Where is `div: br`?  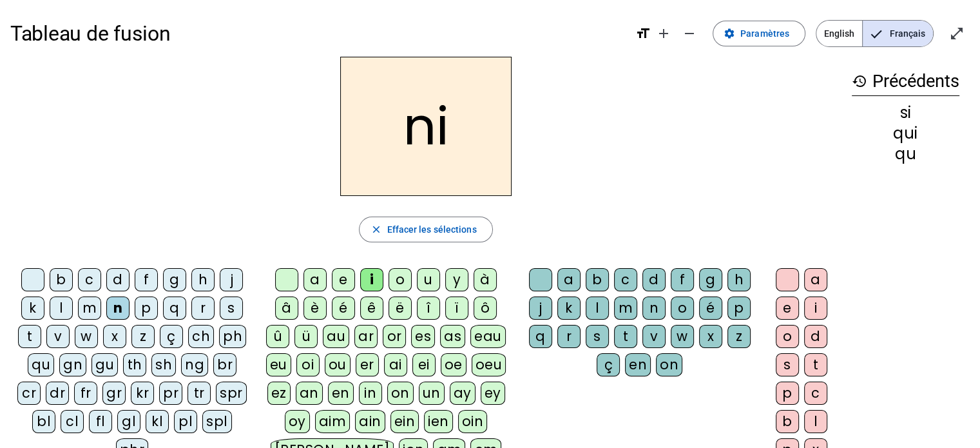 div: br is located at coordinates (225, 365).